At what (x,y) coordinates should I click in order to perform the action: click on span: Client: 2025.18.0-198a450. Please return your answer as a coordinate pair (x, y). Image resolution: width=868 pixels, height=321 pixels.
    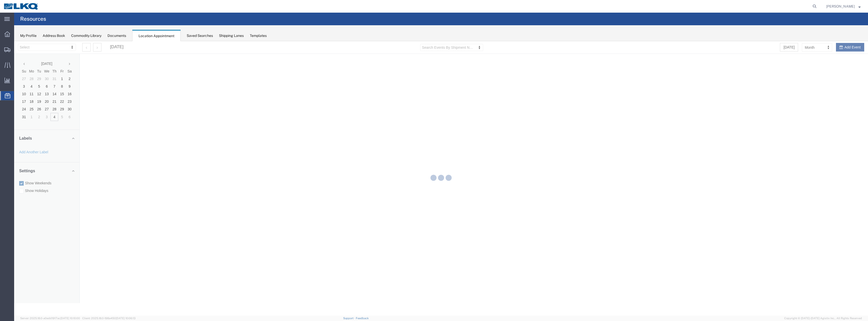
    Looking at the image, I should click on (109, 318).